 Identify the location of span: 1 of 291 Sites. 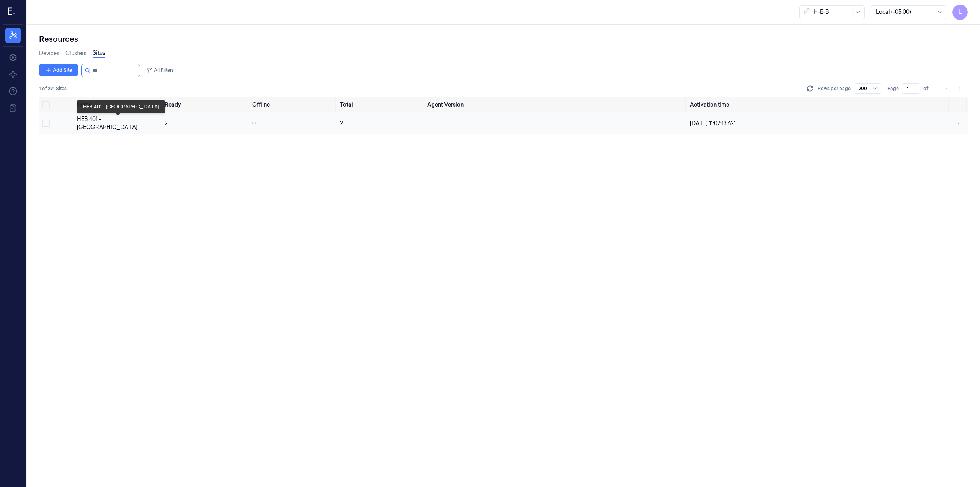
(53, 88).